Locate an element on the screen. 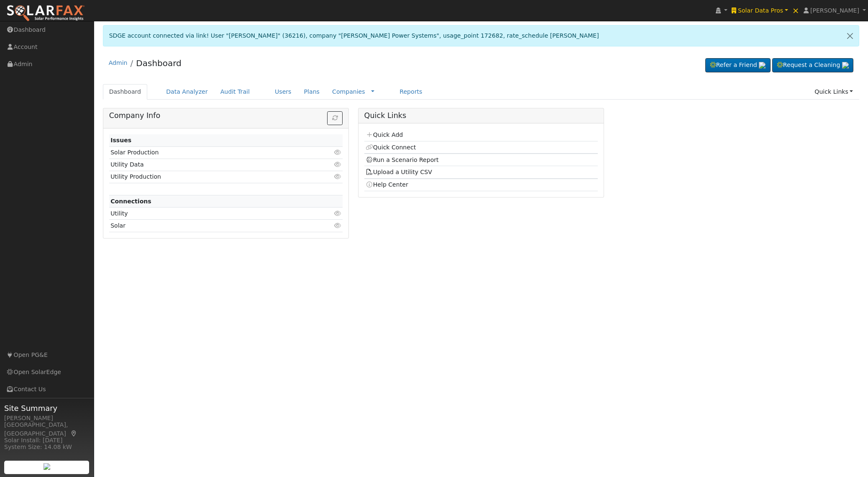  td: Utility Data is located at coordinates (207, 165).